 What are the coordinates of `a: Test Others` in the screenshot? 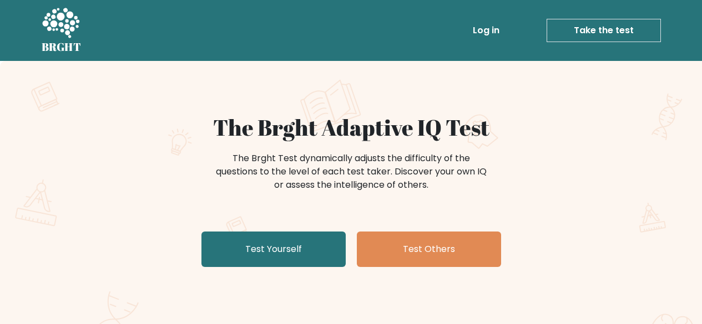 It's located at (429, 250).